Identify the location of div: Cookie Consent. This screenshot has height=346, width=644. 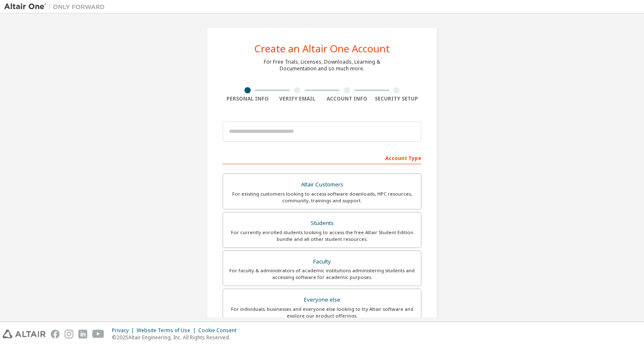
(220, 330).